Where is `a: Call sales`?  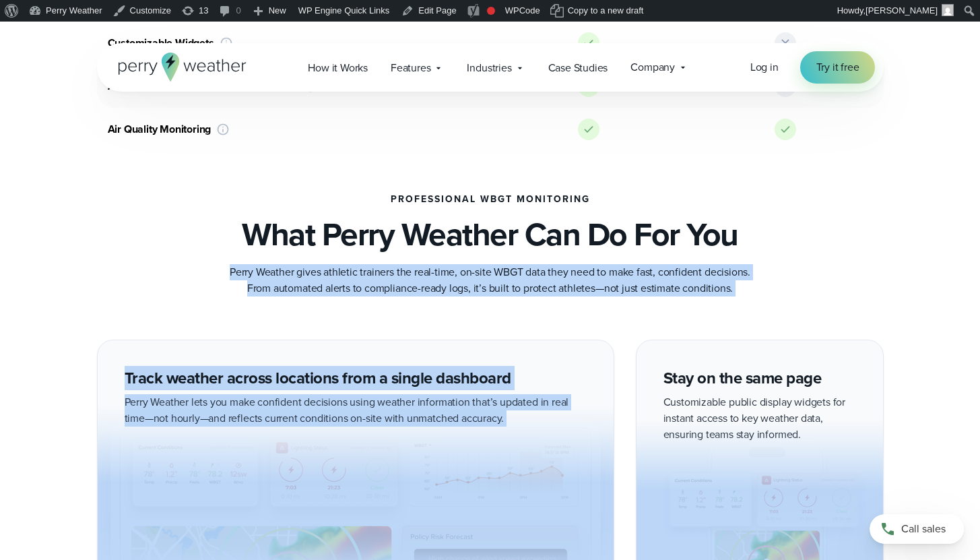
a: Call sales is located at coordinates (916, 529).